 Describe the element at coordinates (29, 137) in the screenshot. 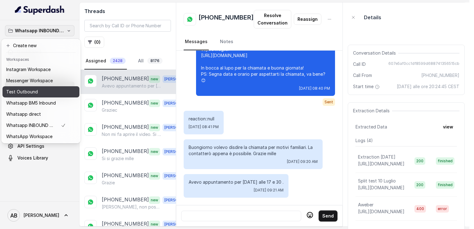

I see `p: WhatsApp Workspace` at that location.